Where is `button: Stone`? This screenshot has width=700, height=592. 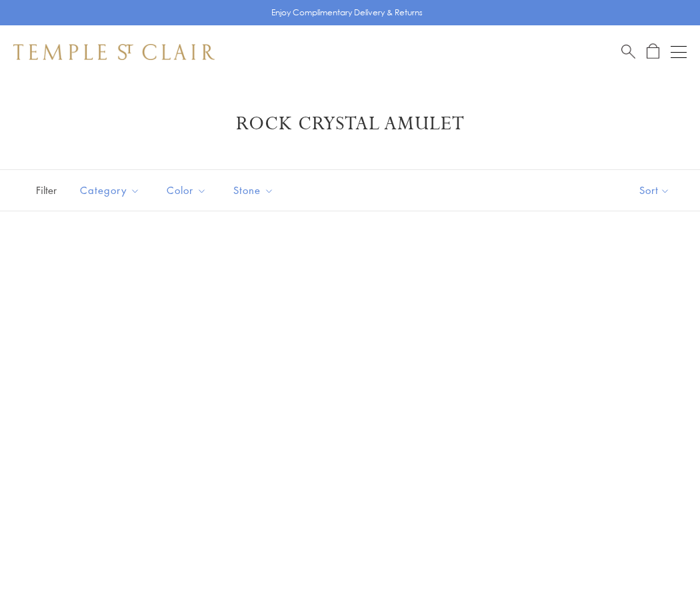
button: Stone is located at coordinates (253, 190).